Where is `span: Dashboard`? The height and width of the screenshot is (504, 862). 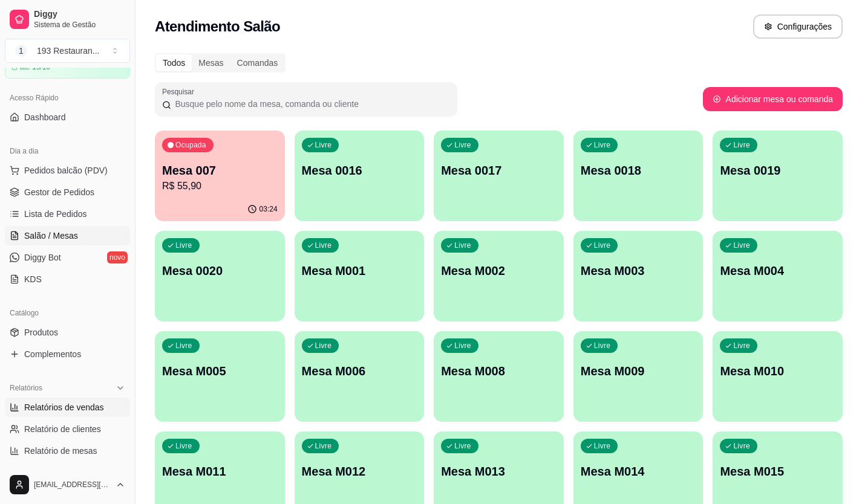 span: Dashboard is located at coordinates (45, 117).